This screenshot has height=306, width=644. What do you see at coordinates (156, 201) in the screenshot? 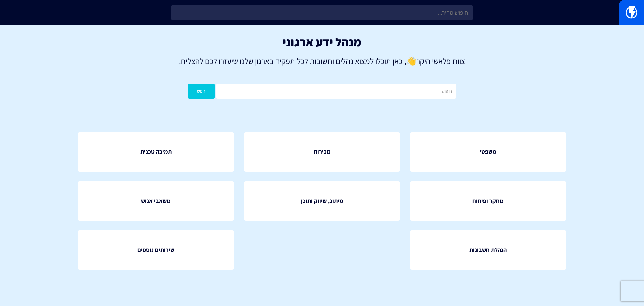
I see `span: משאבי אנוש` at bounding box center [156, 201].